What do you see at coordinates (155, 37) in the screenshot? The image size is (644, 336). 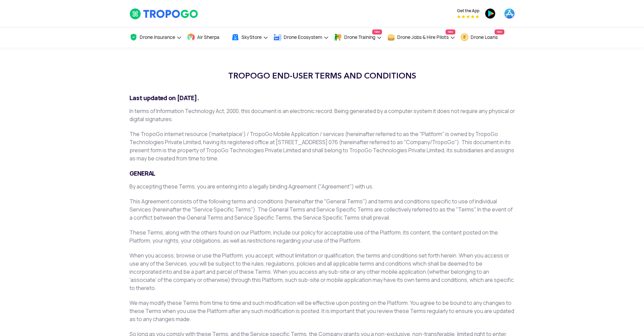 I see `a: Drone Insurance` at bounding box center [155, 37].